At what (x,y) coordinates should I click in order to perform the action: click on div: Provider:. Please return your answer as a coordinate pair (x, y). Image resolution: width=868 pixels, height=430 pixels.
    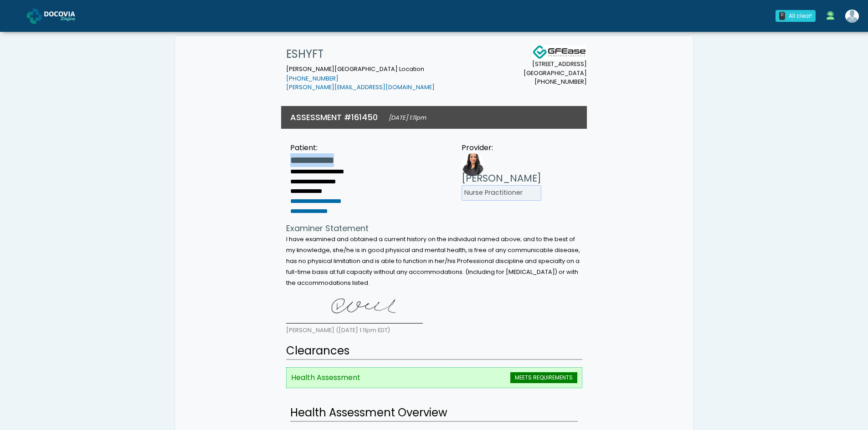
    Looking at the image, I should click on (501, 148).